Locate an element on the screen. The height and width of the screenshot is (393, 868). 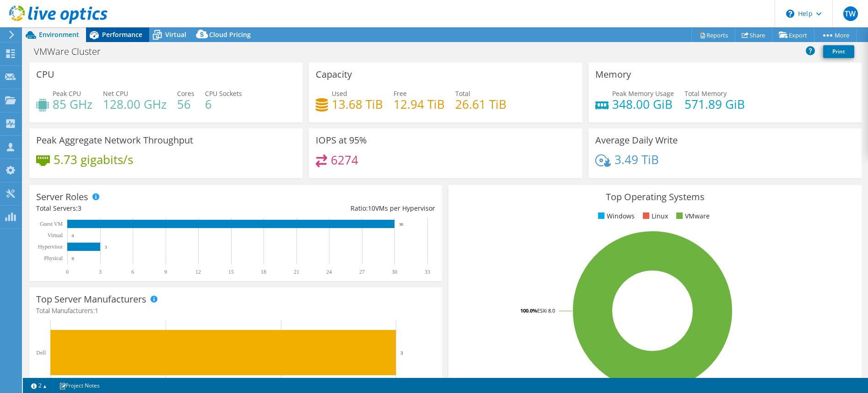
span: Net CPU is located at coordinates (115, 93).